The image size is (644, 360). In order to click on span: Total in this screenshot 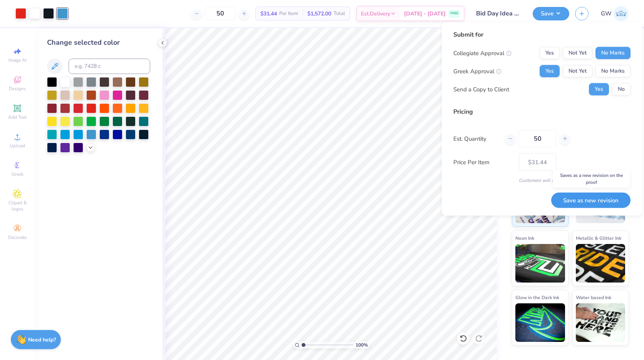, I will do `click(339, 14)`.